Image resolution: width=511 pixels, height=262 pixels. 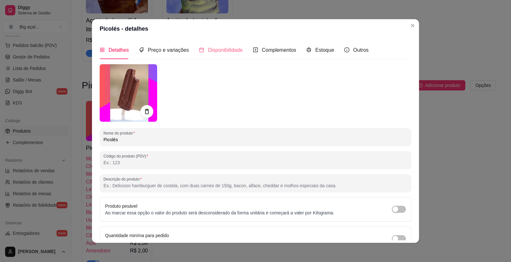 I want to click on input: Código do produto (PDV), so click(x=256, y=163).